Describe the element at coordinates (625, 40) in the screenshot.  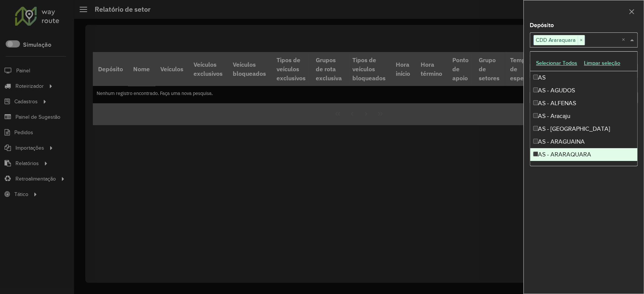
I see `span: Clear all` at that location.